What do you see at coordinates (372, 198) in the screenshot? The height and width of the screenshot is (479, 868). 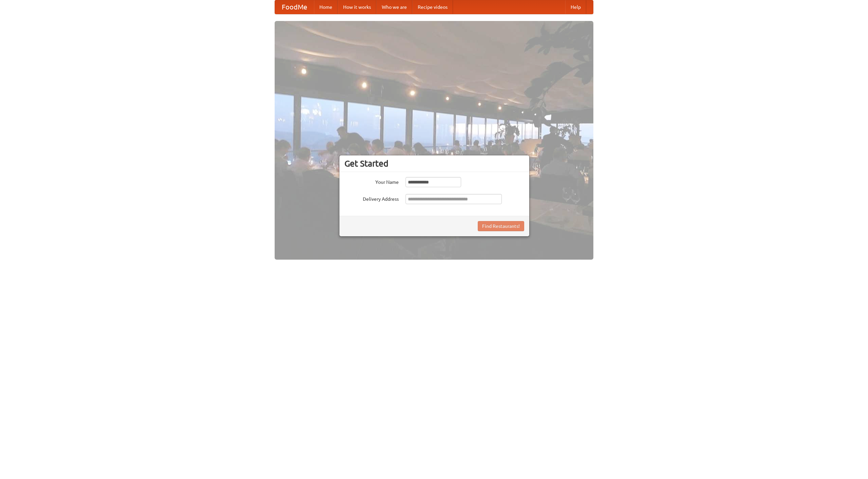 I see `label: Delivery Address` at bounding box center [372, 198].